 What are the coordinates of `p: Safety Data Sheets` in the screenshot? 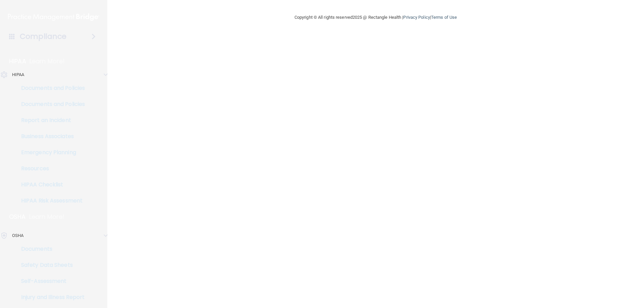 It's located at (50, 265).